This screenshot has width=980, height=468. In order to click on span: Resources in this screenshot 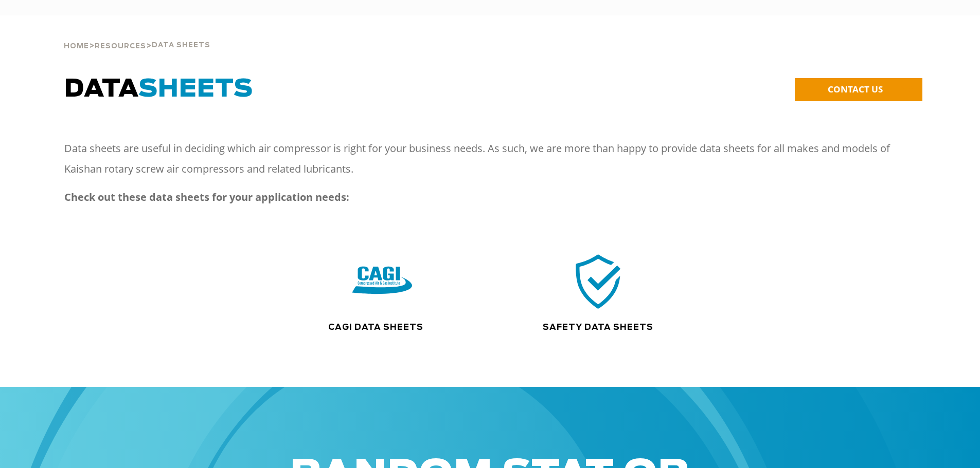, I will do `click(120, 46)`.